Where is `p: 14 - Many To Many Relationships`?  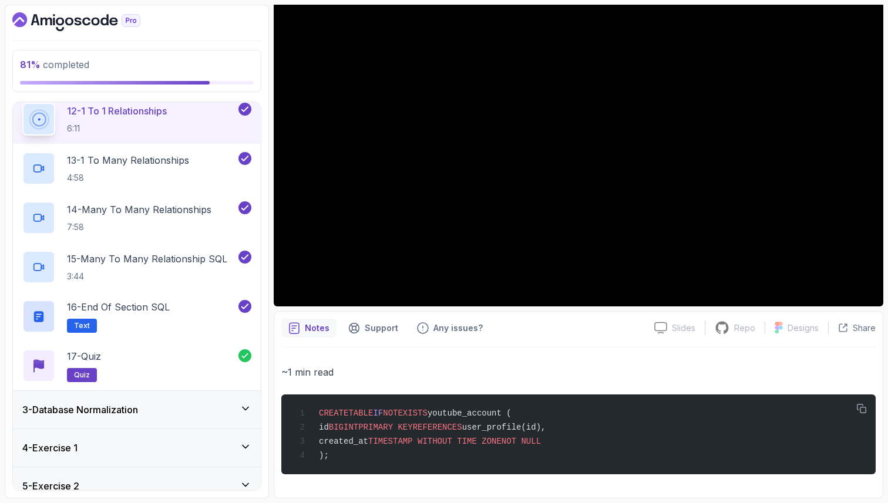 p: 14 - Many To Many Relationships is located at coordinates (139, 210).